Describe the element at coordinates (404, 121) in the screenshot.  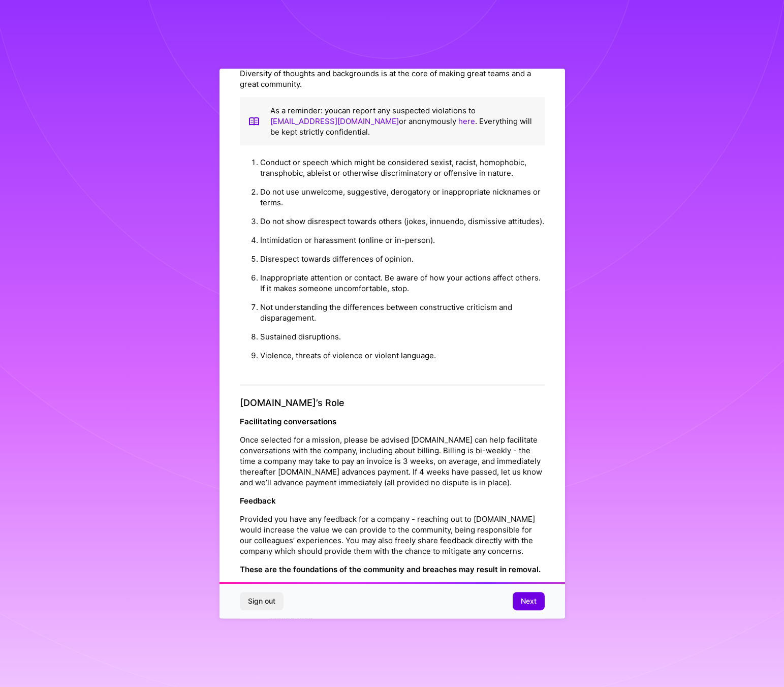
I see `p: As a reminder: you can report any suspected violations to or anonymously . Everything will be kep...` at that location.